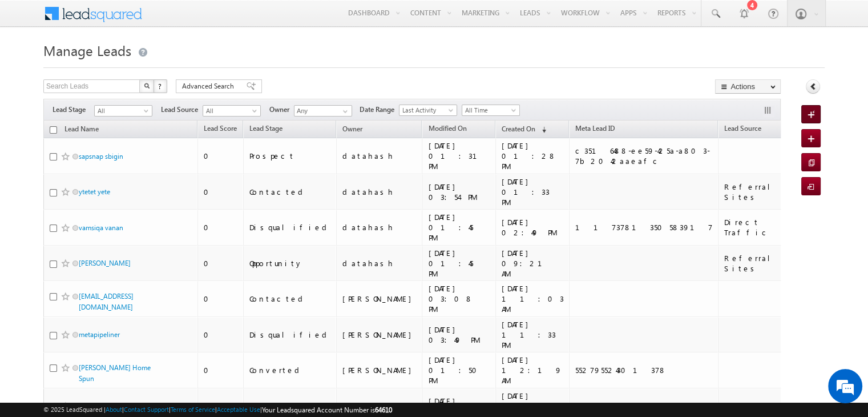 This screenshot has height=417, width=868. Describe the element at coordinates (323, 111) in the screenshot. I see `input: Type to Search` at that location.